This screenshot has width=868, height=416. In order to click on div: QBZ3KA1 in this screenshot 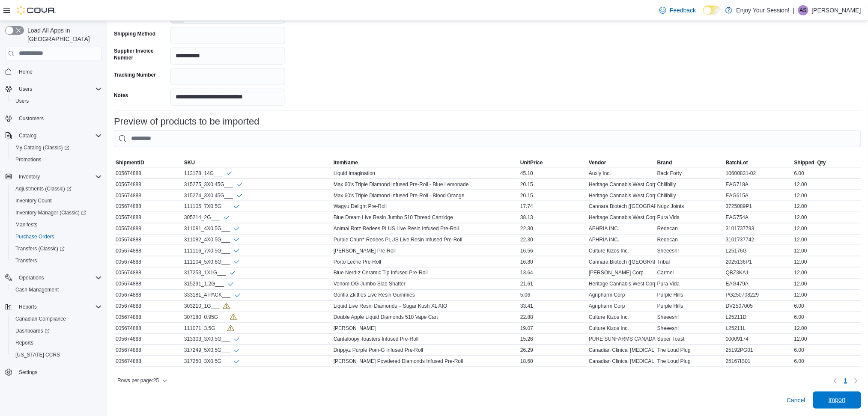, I will do `click(758, 273)`.